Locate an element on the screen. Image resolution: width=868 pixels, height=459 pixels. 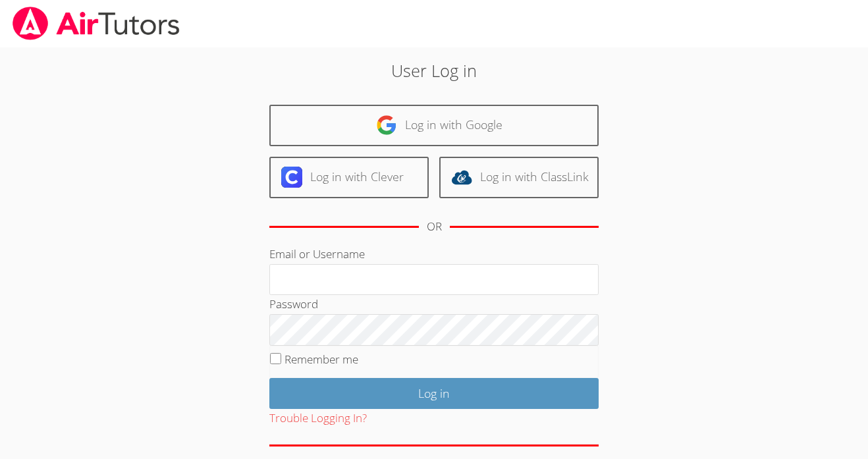
img: clever-logo-6eab21bc6e7a338710f1a6ff85c0baf02591cd810cc4098c63d3a4b26e2feb20.svg is located at coordinates (292, 177).